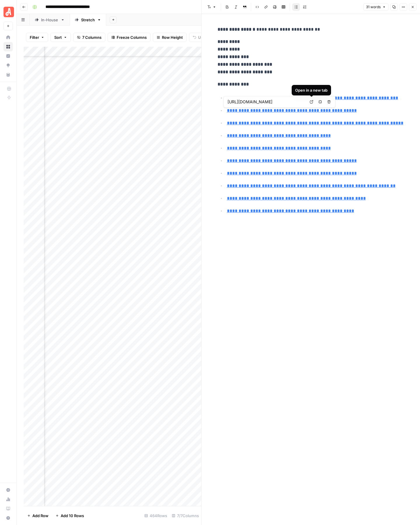 The image size is (420, 525). Describe the element at coordinates (40, 516) in the screenshot. I see `span: Add Row` at that location.